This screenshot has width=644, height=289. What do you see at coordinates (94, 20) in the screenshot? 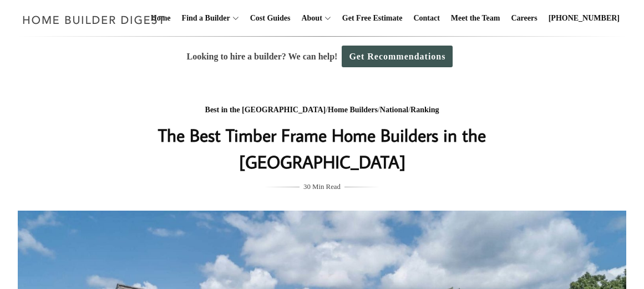
I see `img: Home Builder Digest` at bounding box center [94, 20].